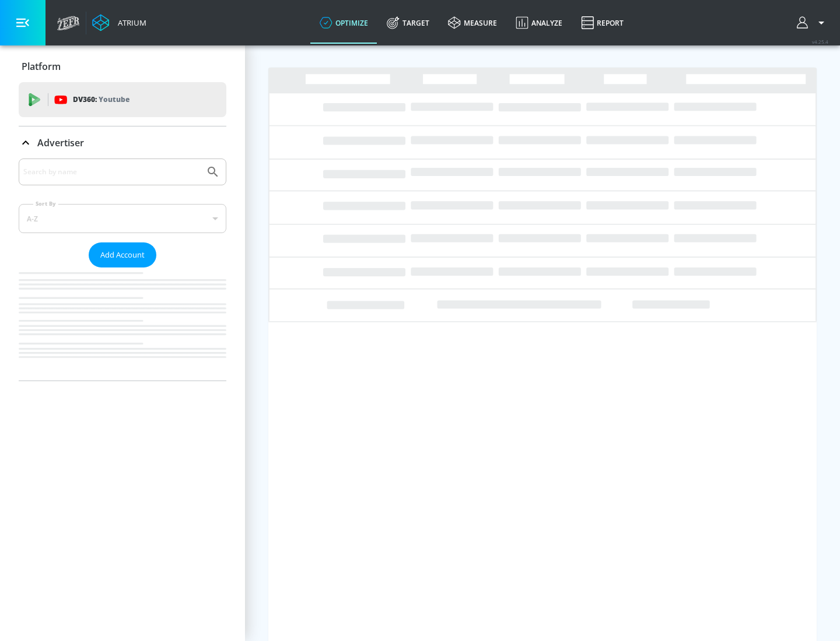 The width and height of the screenshot is (840, 641). Describe the element at coordinates (820, 41) in the screenshot. I see `span: v 4.25.4` at that location.